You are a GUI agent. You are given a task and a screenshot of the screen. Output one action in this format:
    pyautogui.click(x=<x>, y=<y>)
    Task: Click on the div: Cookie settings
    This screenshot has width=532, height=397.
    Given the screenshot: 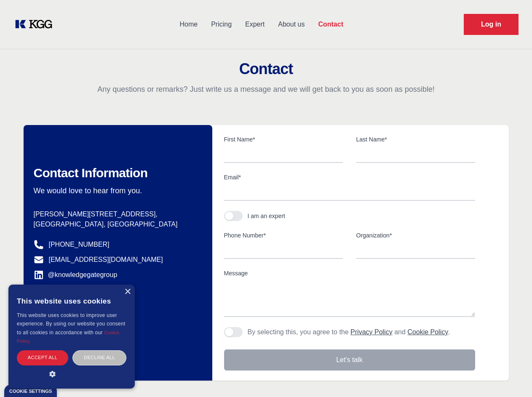 What is the action you would take?
    pyautogui.click(x=30, y=391)
    